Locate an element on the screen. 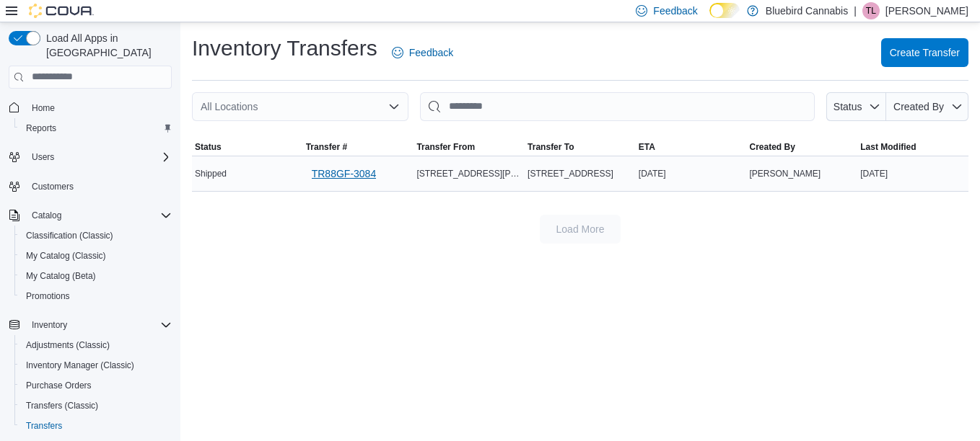 This screenshot has width=980, height=441. span: Transfer From is located at coordinates (445, 147).